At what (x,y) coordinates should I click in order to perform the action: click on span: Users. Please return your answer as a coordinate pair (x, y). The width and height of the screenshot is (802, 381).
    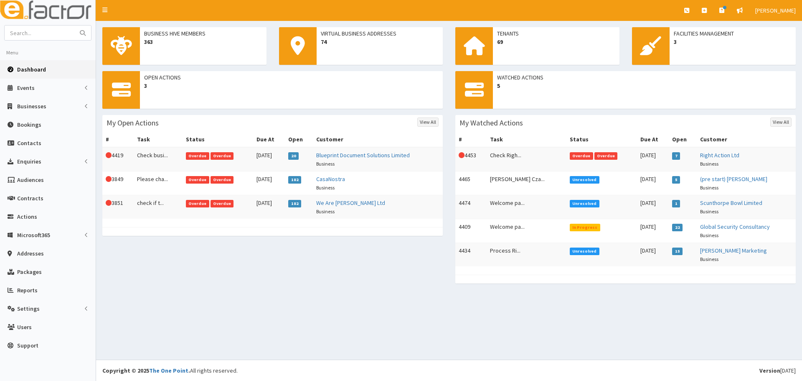
    Looking at the image, I should click on (24, 327).